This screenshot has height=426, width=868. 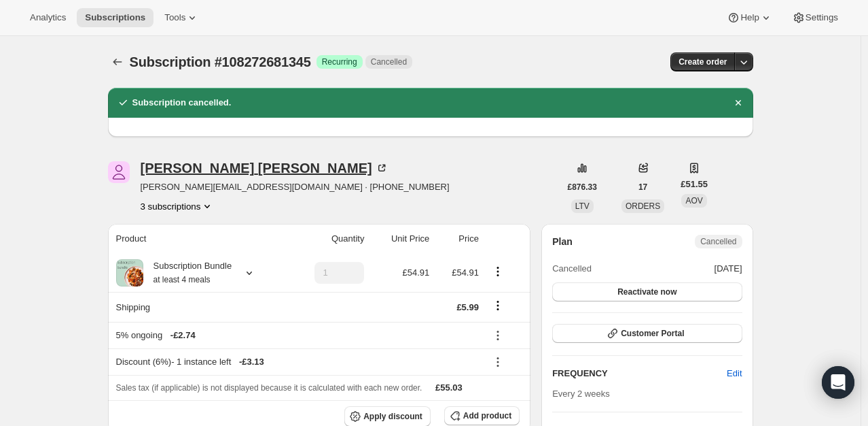 I want to click on span: Reactivate now, so click(x=646, y=292).